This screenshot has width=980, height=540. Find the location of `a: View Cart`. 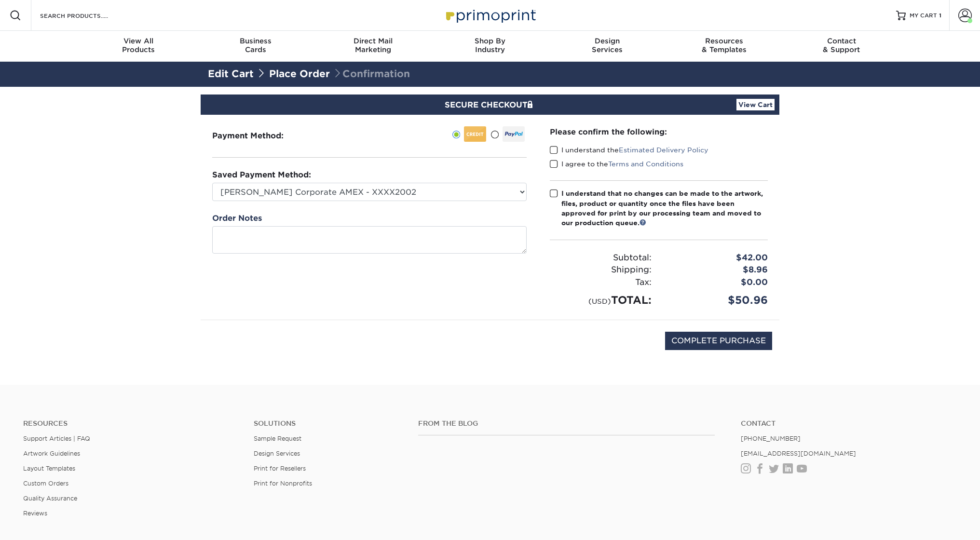

a: View Cart is located at coordinates (755, 104).